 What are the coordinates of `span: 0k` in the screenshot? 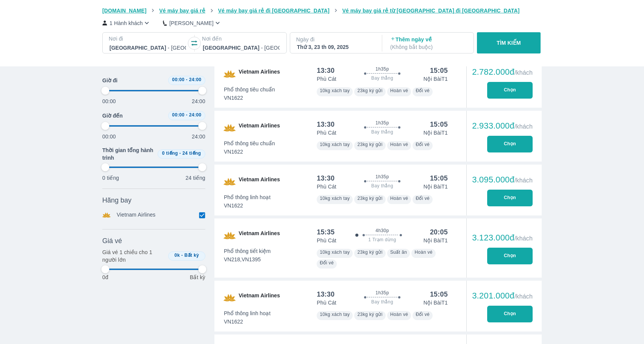 It's located at (177, 255).